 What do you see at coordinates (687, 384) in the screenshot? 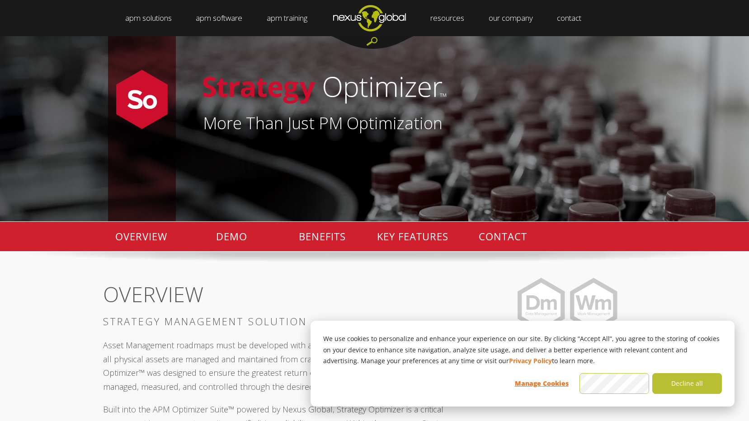
I see `button: Decline all` at bounding box center [687, 384].